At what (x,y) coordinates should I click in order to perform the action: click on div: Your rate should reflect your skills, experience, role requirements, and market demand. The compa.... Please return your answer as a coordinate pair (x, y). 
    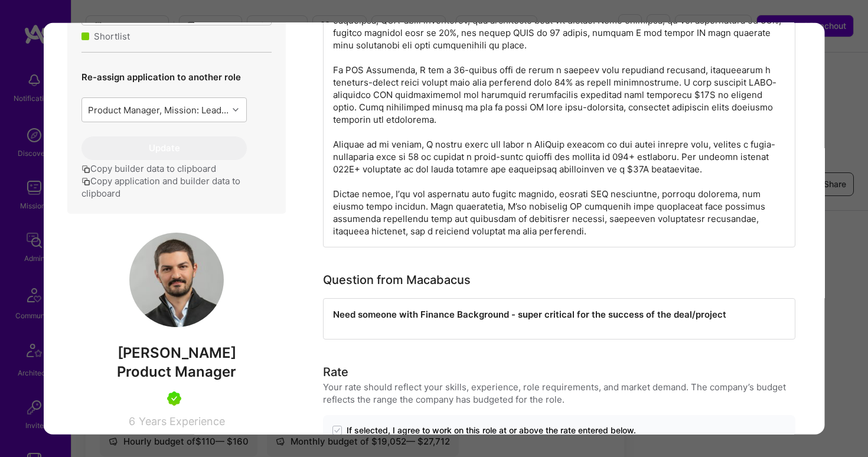
    Looking at the image, I should click on (560, 394).